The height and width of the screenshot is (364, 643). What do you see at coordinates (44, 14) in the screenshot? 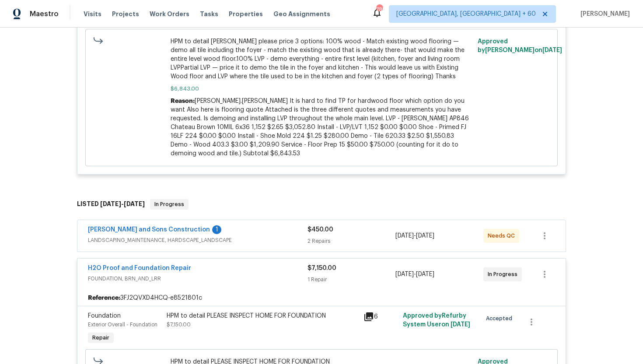
I see `span: Maestro` at bounding box center [44, 14].